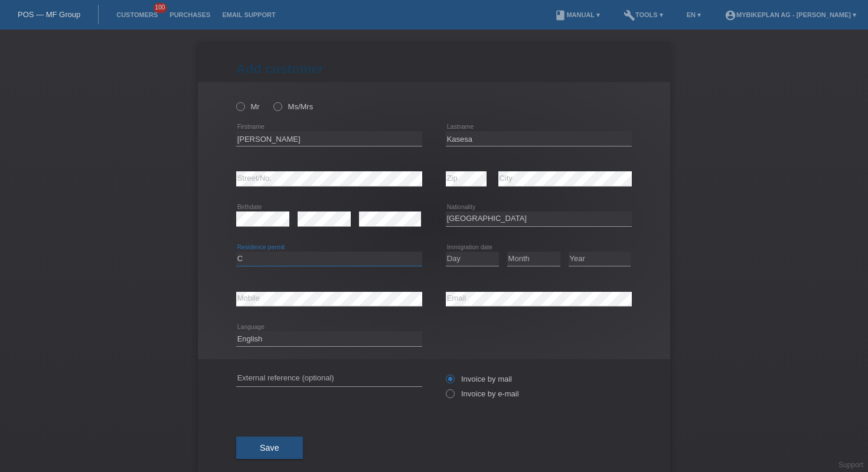  What do you see at coordinates (239, 105) in the screenshot?
I see `input: Mr` at bounding box center [239, 105].